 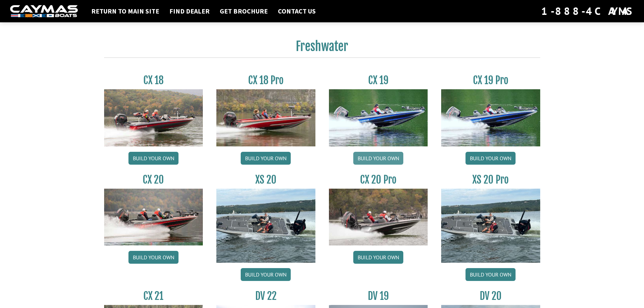 I want to click on img: CX-18SS_thumbnail.jpg, so click(x=266, y=118).